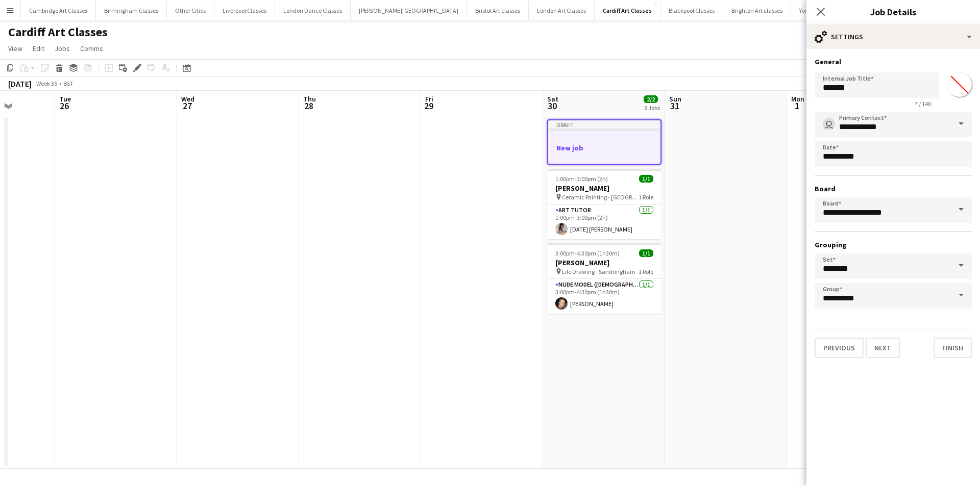 The image size is (980, 486). I want to click on div: DraftNew job, so click(604, 141).